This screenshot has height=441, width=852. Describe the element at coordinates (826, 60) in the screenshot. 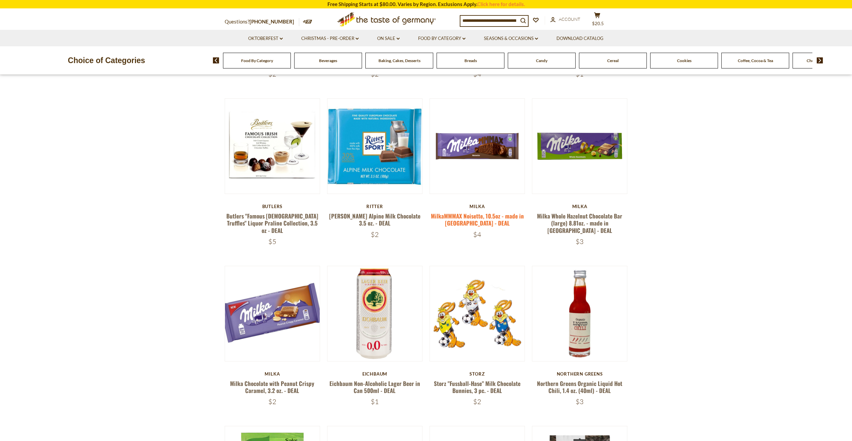

I see `span: Chocolate & Marzipan` at that location.